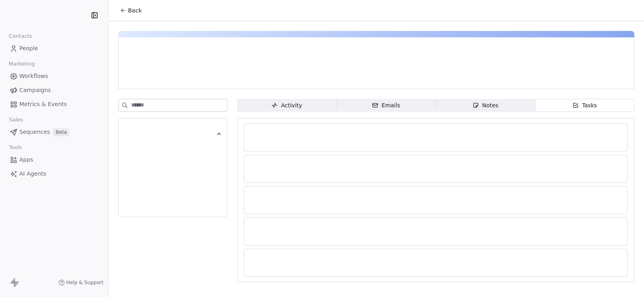 This screenshot has width=644, height=297. I want to click on span: Beta, so click(61, 132).